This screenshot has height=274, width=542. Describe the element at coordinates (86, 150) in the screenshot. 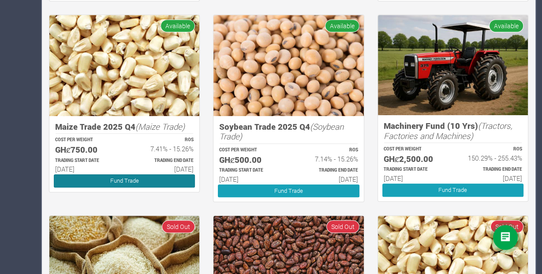

I see `h5: GHȼ750.00` at that location.